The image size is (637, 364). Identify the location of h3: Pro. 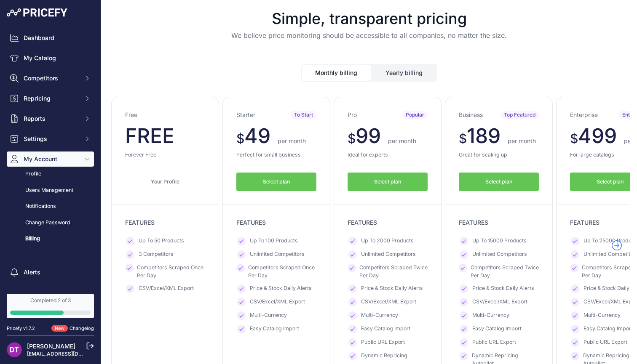
(352, 115).